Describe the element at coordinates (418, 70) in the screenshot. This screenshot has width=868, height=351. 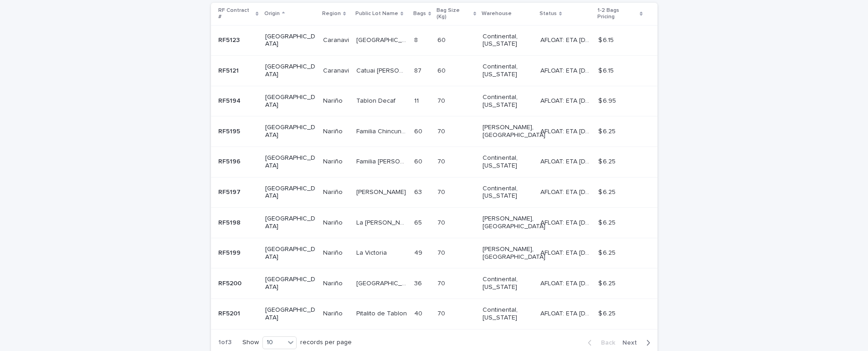
I see `p: 87` at that location.